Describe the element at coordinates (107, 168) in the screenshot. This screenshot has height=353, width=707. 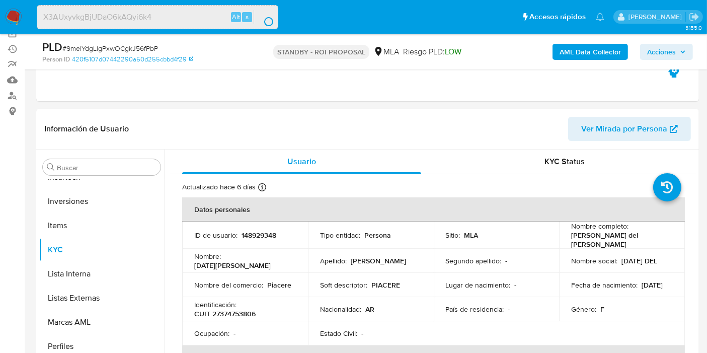
I see `input: Buscar` at that location.